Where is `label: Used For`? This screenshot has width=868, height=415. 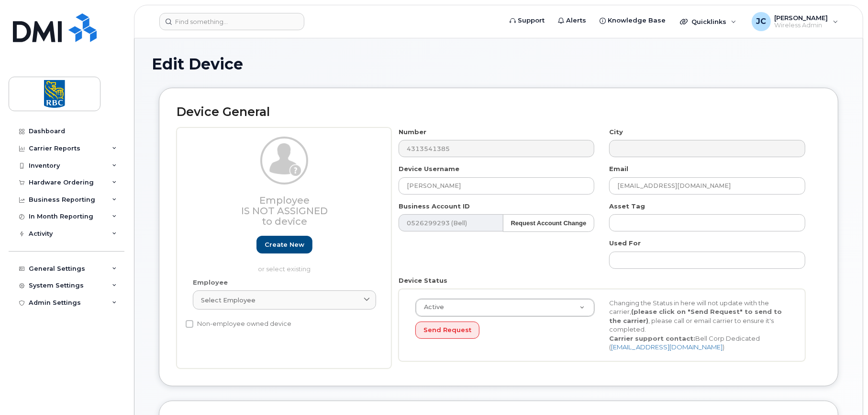 label: Used For is located at coordinates (625, 243).